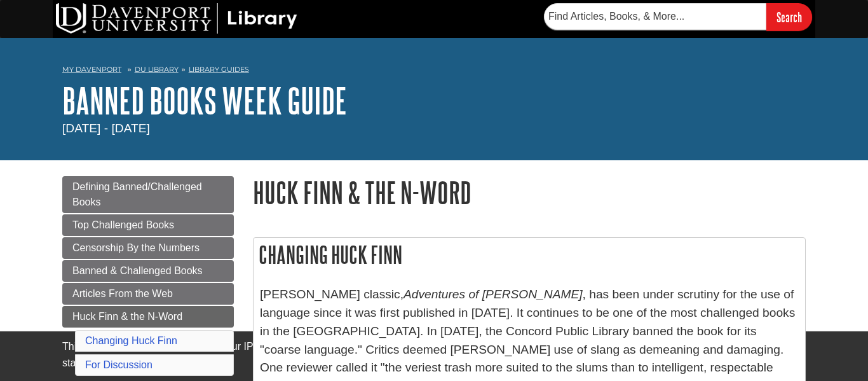  What do you see at coordinates (148, 248) in the screenshot?
I see `a: Censorship By the Numbers` at bounding box center [148, 248].